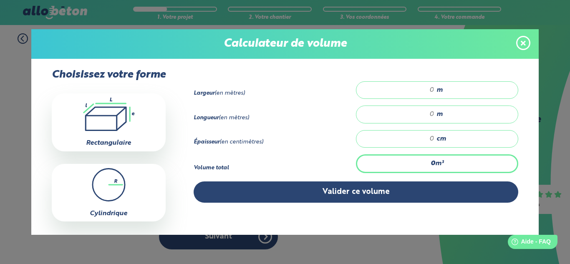  Describe the element at coordinates (206, 118) in the screenshot. I see `strong: Longueur` at that location.